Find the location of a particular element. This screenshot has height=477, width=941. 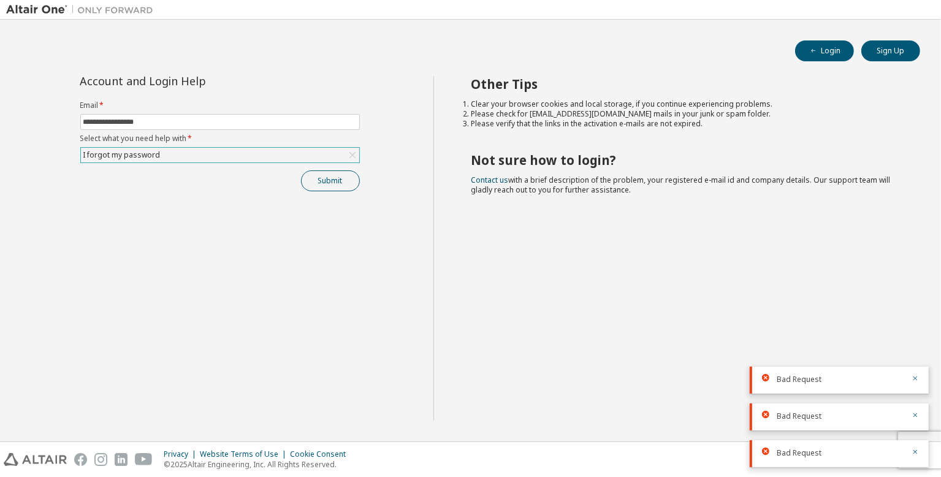

div: Account and Login Help is located at coordinates (192, 81).